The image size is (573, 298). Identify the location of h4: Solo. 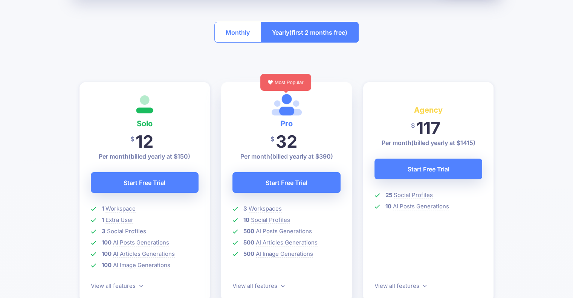
(145, 124).